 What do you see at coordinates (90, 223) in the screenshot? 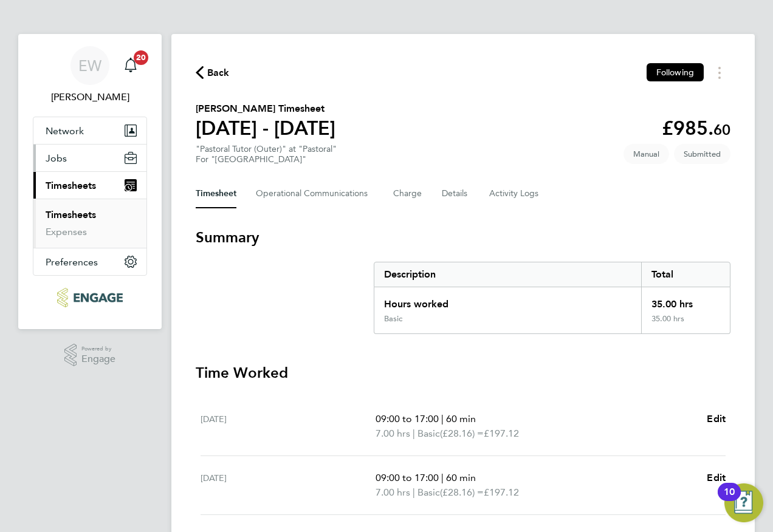
I see `div: Timesheets` at bounding box center [90, 223].